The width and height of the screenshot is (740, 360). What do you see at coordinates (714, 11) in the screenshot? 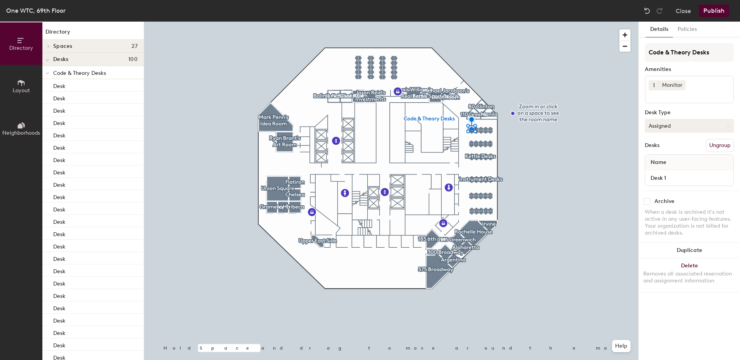
I see `button: Publish` at bounding box center [714, 11].